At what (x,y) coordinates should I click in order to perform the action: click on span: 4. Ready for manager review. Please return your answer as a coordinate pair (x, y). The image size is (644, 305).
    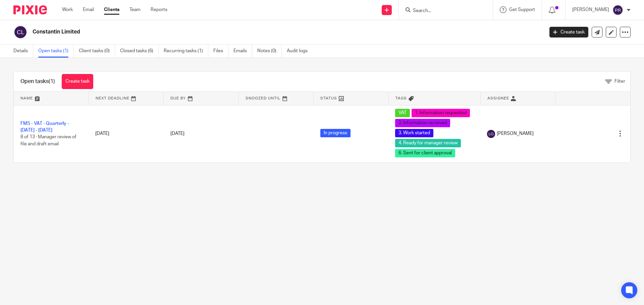
    Looking at the image, I should click on (428, 143).